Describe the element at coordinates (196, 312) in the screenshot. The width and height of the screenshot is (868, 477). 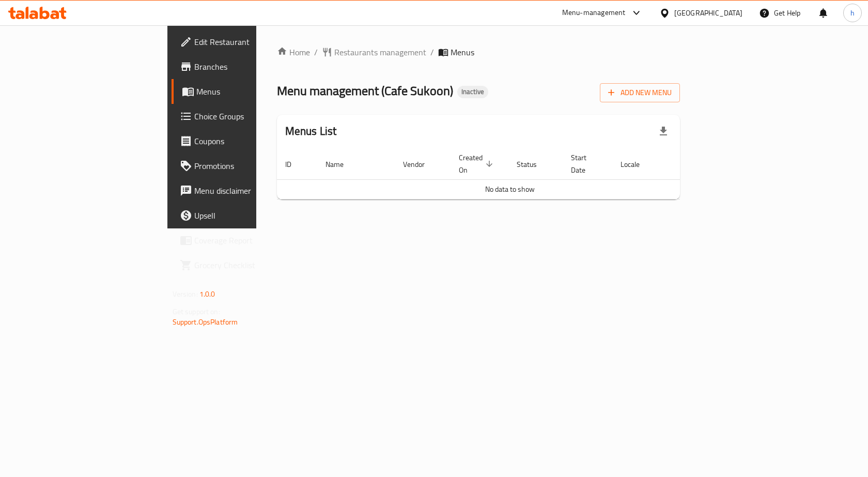
I see `span: Get support on:` at that location.